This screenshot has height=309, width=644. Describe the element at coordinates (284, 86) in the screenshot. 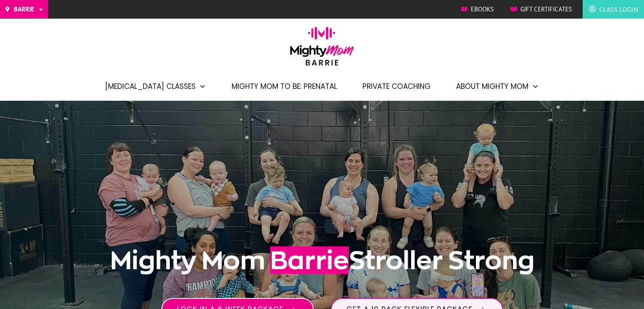

I see `a: Mighty Mom to Be: Prenatal` at that location.